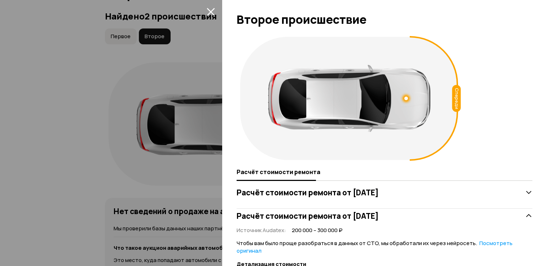  I want to click on span: Расчёт стоимости ремонта, so click(279, 172).